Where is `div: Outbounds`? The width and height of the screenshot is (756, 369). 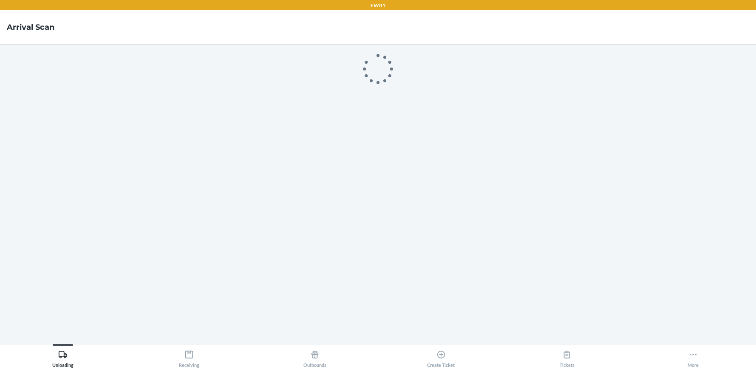 div: Outbounds is located at coordinates (315, 357).